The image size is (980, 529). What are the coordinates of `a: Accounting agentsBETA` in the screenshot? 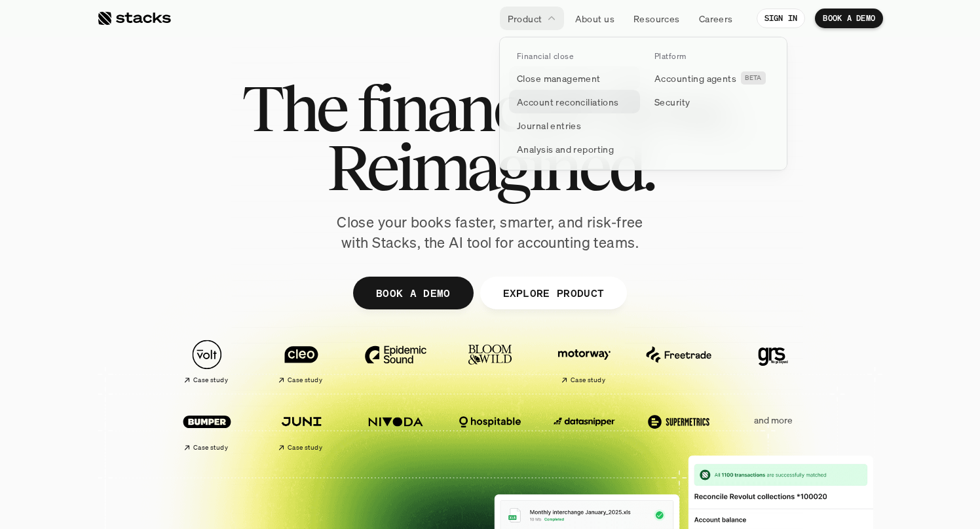 It's located at (712, 78).